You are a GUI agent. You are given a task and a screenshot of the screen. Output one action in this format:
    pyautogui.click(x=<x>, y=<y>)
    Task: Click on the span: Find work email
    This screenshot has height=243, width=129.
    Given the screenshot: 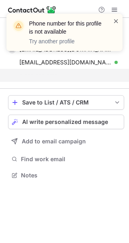 What is the action you would take?
    pyautogui.click(x=71, y=159)
    